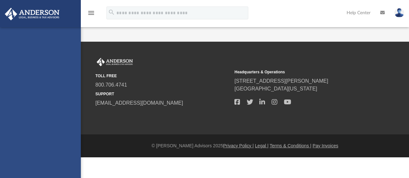 The height and width of the screenshot is (178, 409). I want to click on small: SUPPORT, so click(163, 94).